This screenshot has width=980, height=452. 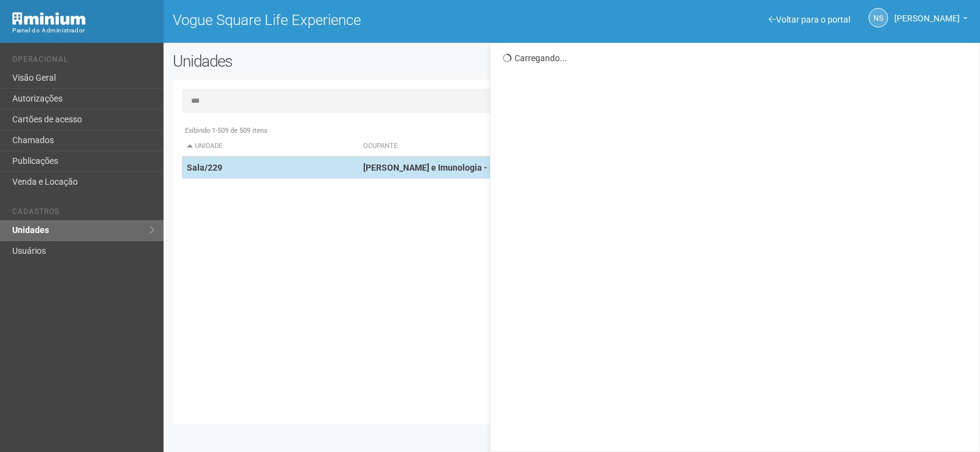 I want to click on th: Unidade: activate to sort column descending, so click(x=270, y=146).